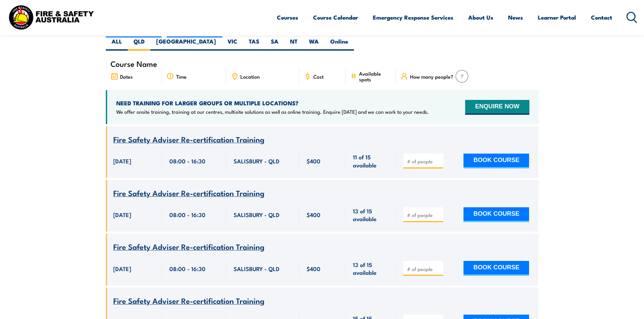 This screenshot has width=644, height=319. Describe the element at coordinates (481, 17) in the screenshot. I see `a: About Us` at that location.